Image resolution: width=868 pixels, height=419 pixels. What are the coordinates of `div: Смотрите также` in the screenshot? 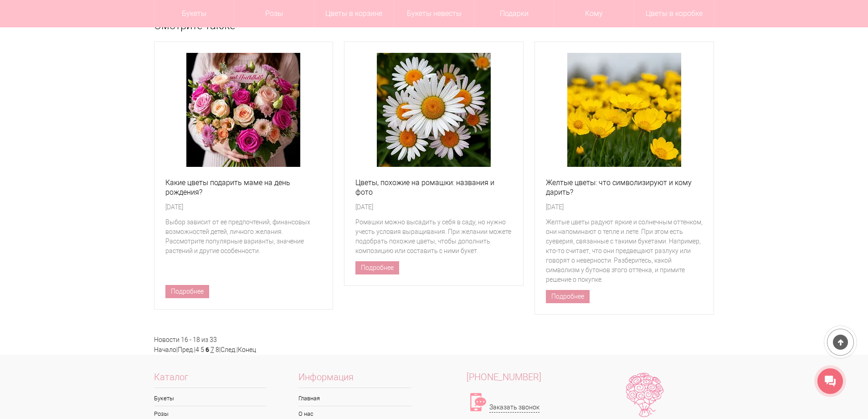 It's located at (434, 20).